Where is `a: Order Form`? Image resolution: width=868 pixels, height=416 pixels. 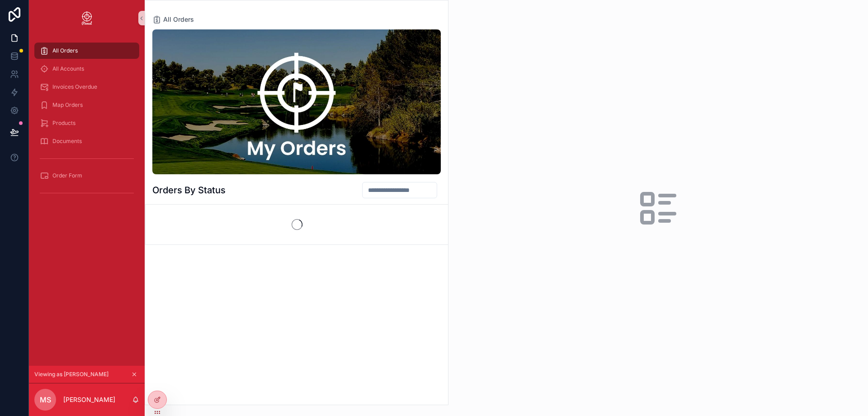
a: Order Form is located at coordinates (87, 176).